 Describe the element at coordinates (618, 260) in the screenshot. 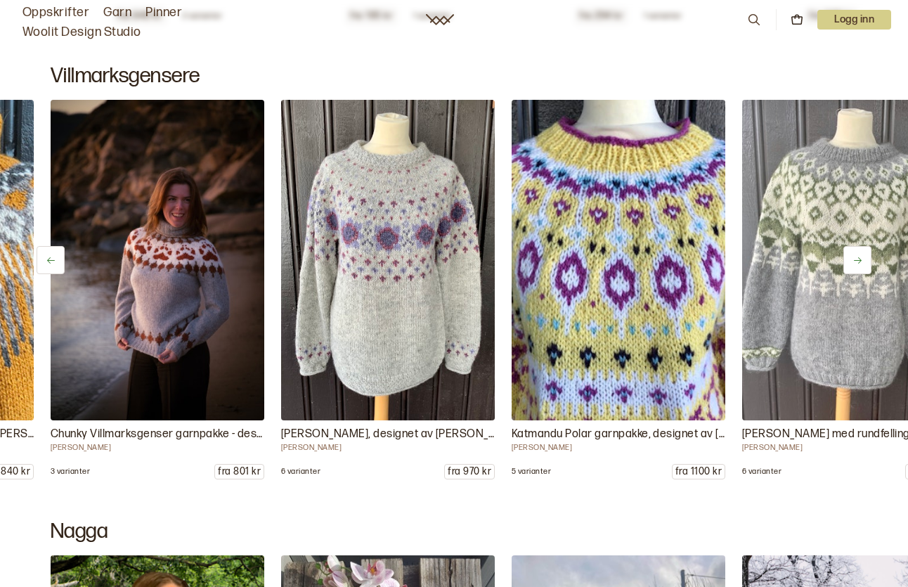

I see `img: Linka Neumann Villmarksgensere Strikkepakke til Katmandu Polar i Troll og Blåne fra Hillesvåg Ull...` at that location.